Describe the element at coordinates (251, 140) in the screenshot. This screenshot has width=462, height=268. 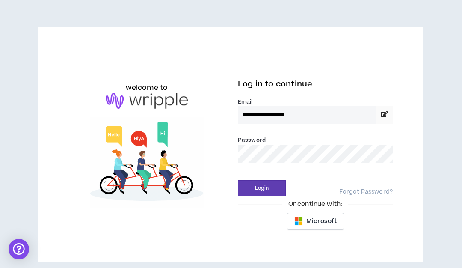
I see `label: Password` at that location.